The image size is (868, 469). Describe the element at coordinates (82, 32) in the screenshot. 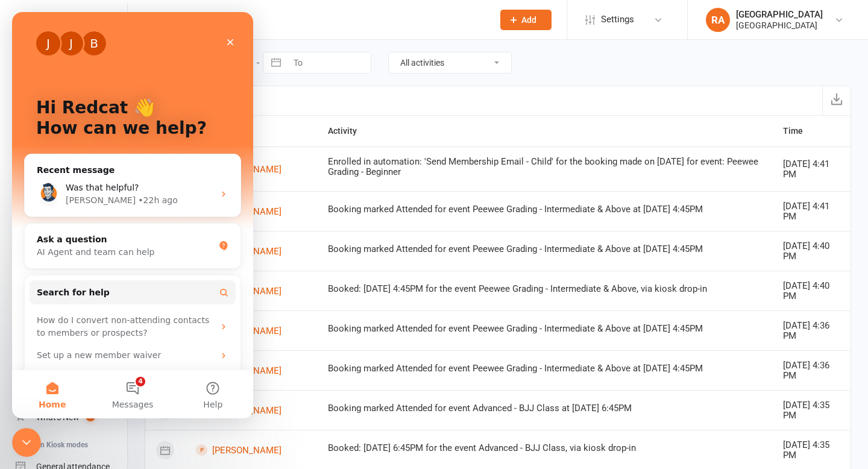

I see `div: Profile image for Bec` at that location.